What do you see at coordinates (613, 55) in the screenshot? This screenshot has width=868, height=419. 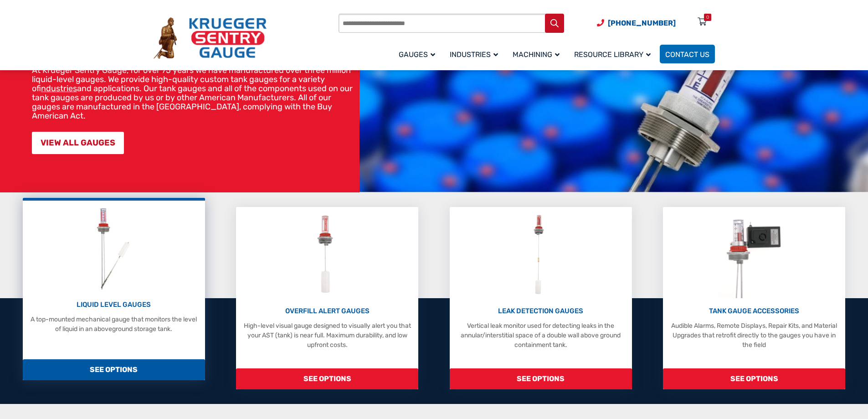 I see `span: Resource Library` at bounding box center [613, 55].